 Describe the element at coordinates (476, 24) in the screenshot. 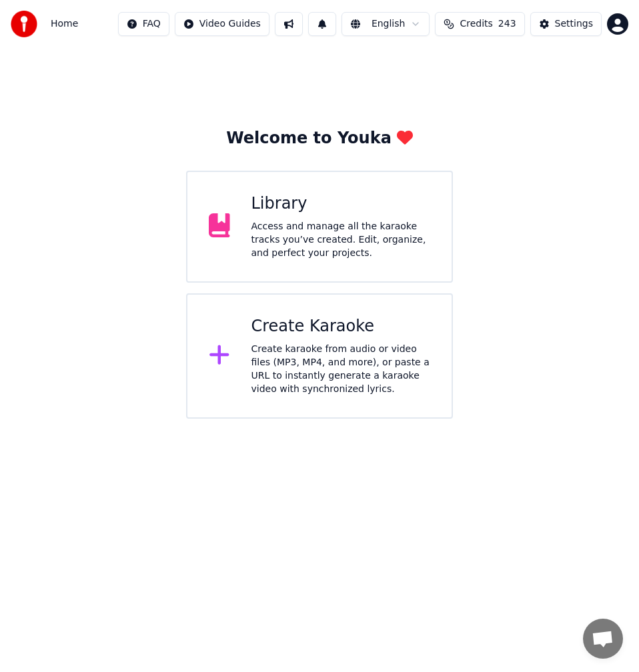

I see `span: Credits` at that location.